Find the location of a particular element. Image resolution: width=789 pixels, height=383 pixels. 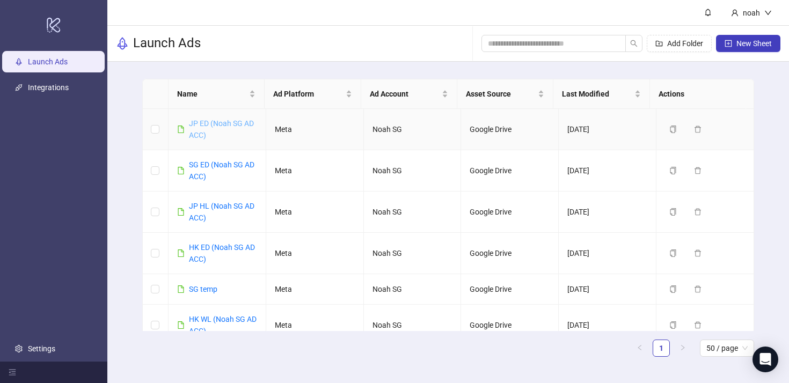

a: Launch Ads is located at coordinates (48, 62).